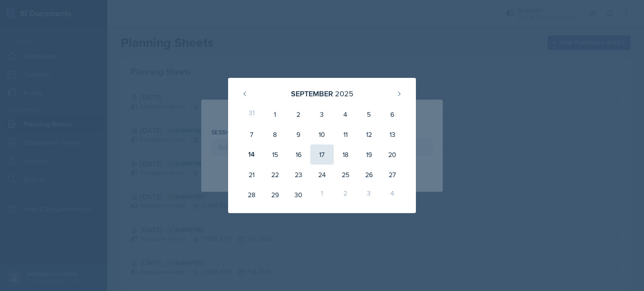  What do you see at coordinates (369, 114) in the screenshot?
I see `div: 5` at bounding box center [369, 114].